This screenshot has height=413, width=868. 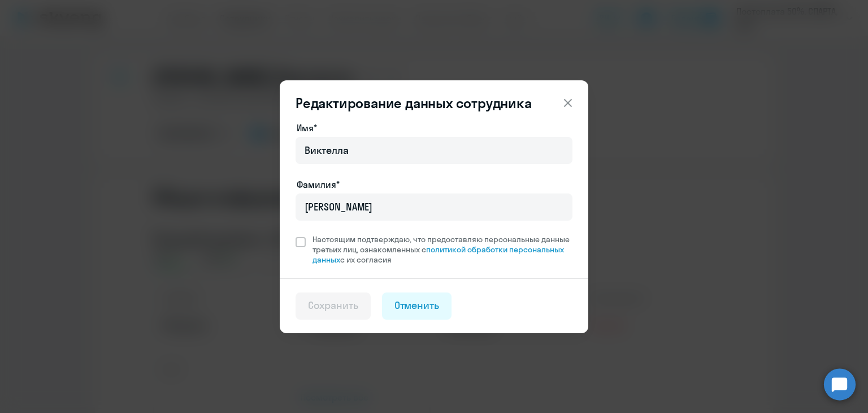 I want to click on label: Фамилия*, so click(x=318, y=185).